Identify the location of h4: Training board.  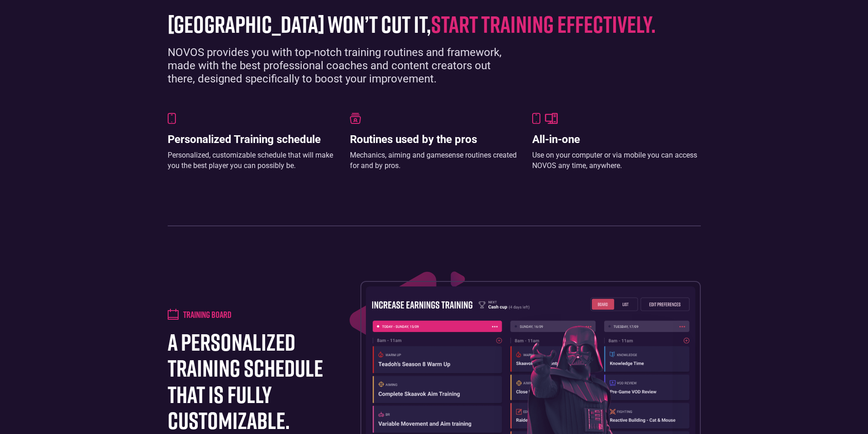
(207, 315).